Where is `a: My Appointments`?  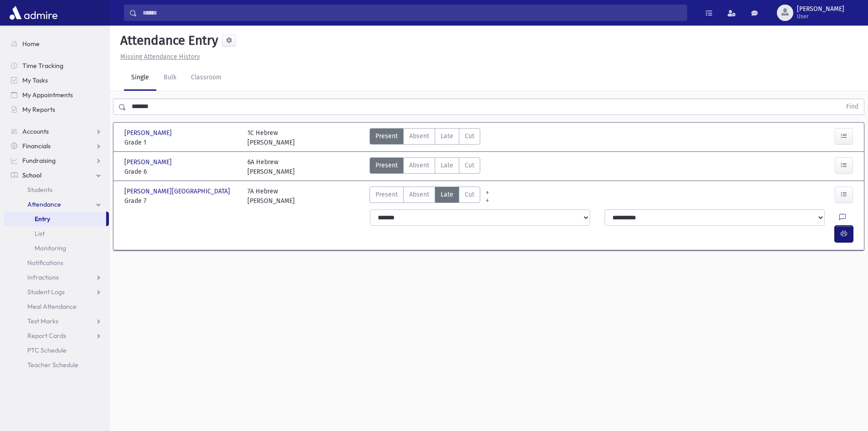
a: My Appointments is located at coordinates (56, 95).